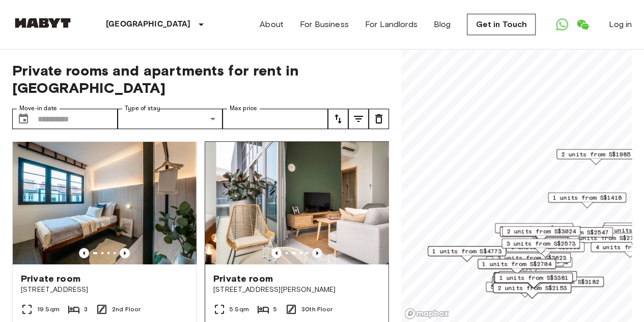 This screenshot has width=644, height=322. I want to click on span: 5 units from S$1680, so click(525, 287).